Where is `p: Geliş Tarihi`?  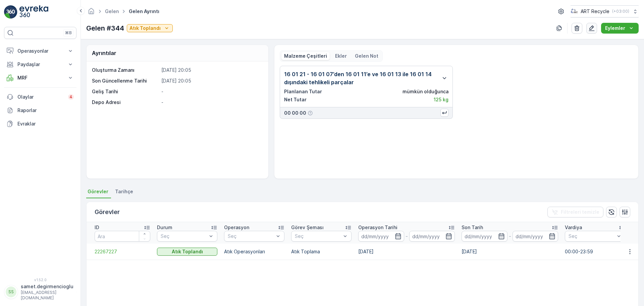 p: Geliş Tarihi is located at coordinates (125, 92).